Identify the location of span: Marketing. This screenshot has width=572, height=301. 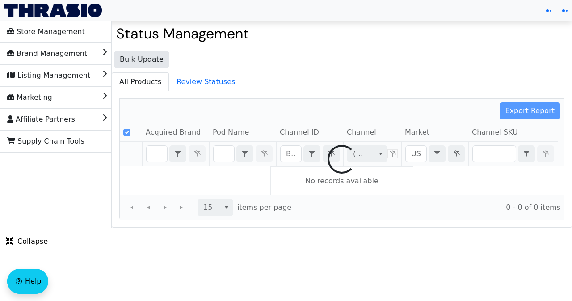
(30, 97).